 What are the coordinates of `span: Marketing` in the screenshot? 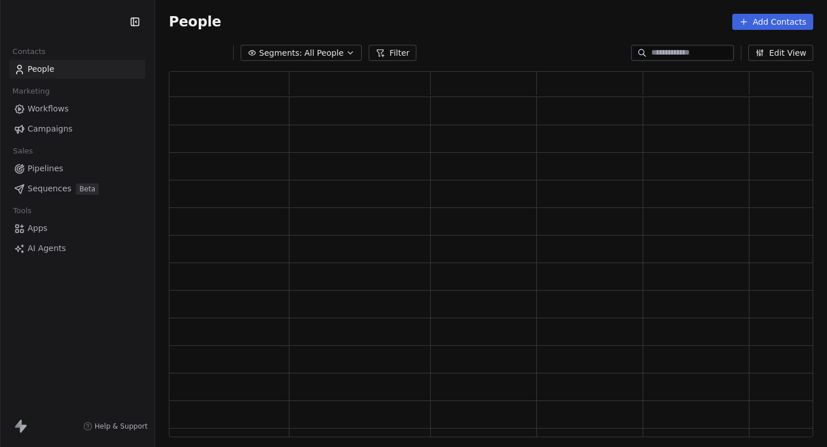 It's located at (31, 91).